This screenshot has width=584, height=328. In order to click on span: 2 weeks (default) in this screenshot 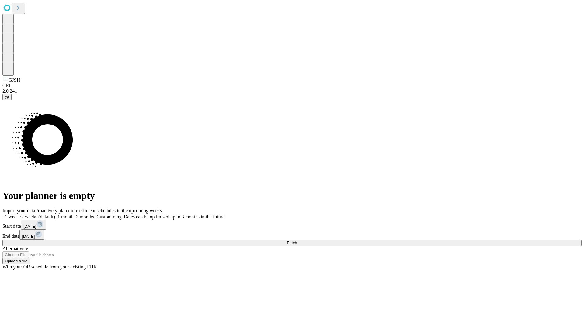, I will do `click(38, 217)`.